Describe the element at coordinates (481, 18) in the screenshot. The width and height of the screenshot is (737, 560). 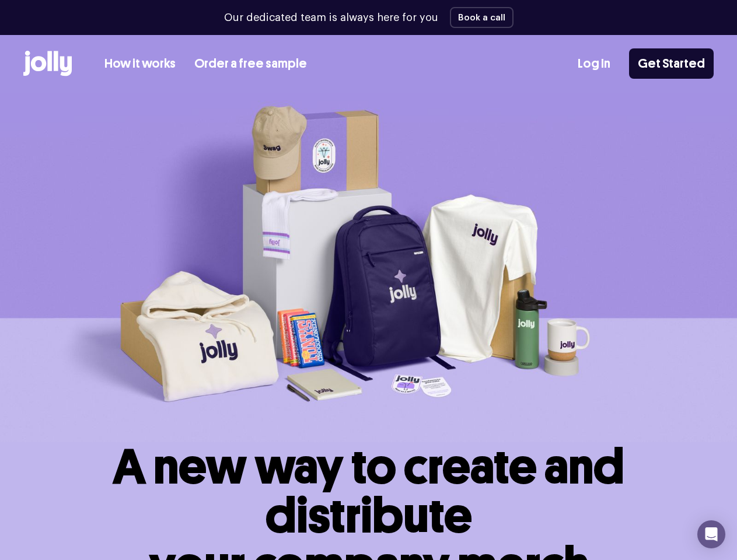
I see `button: Book a call` at that location.